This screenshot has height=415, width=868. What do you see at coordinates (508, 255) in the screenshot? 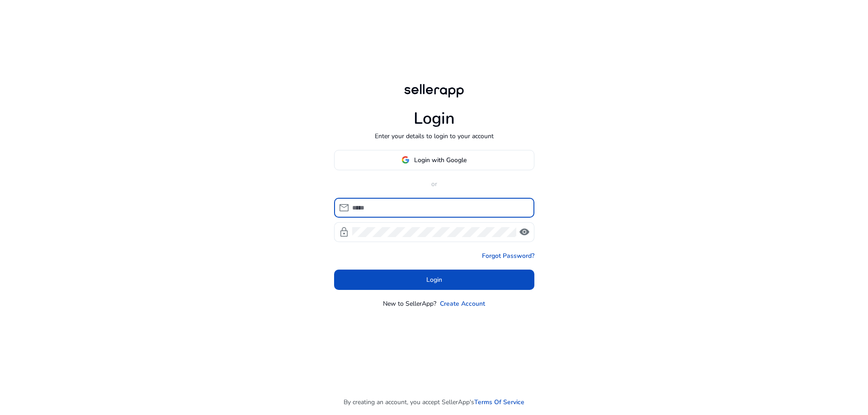
I see `a: Forgot Password?` at bounding box center [508, 255].